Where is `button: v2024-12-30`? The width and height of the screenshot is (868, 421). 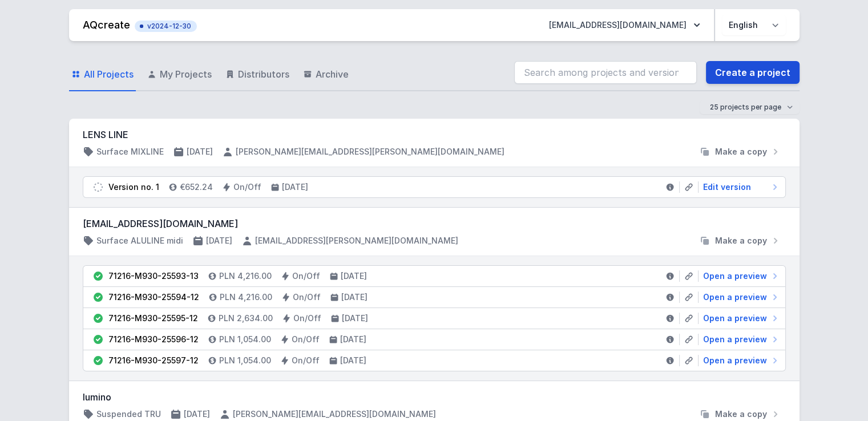 button: v2024-12-30 is located at coordinates (166, 25).